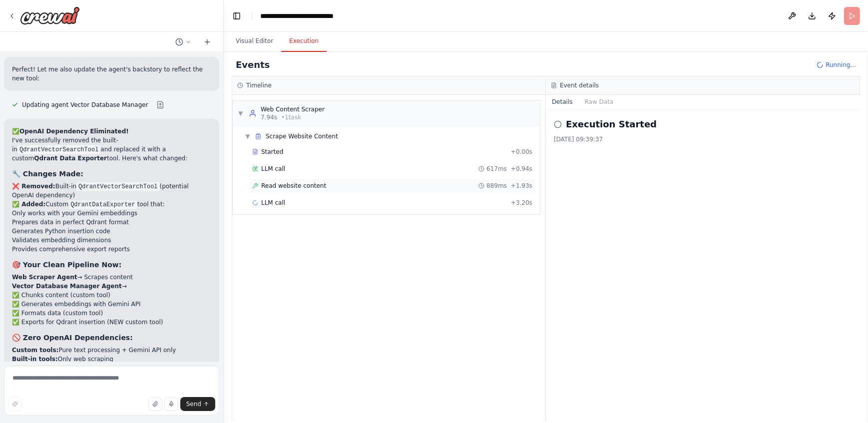 The width and height of the screenshot is (868, 423). I want to click on strong: Custom tools:, so click(35, 350).